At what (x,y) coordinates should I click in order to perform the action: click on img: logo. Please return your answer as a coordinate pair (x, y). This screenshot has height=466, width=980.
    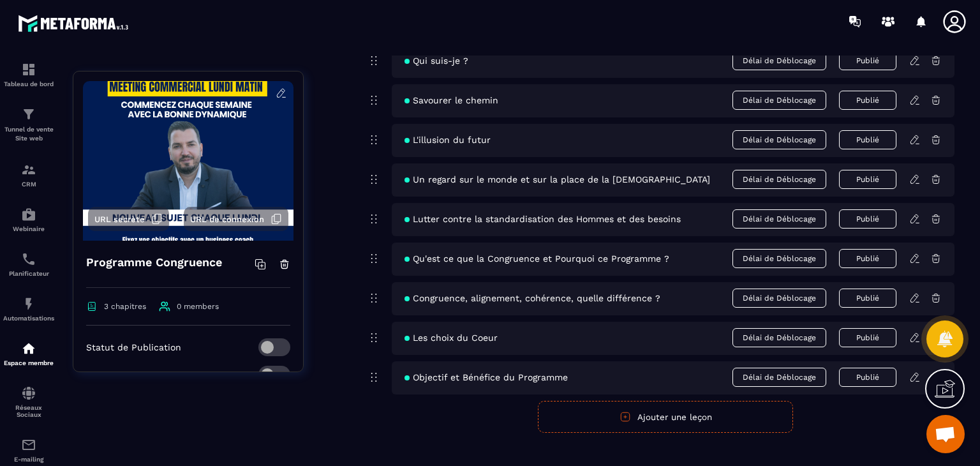
    Looking at the image, I should click on (75, 23).